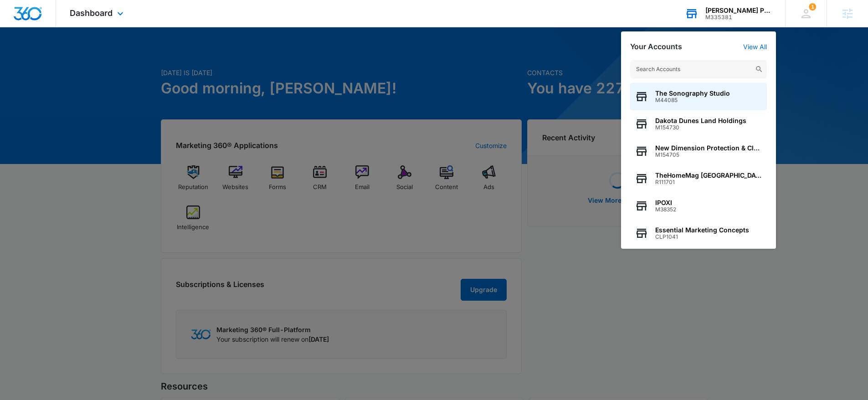  I want to click on span: R111701, so click(709, 182).